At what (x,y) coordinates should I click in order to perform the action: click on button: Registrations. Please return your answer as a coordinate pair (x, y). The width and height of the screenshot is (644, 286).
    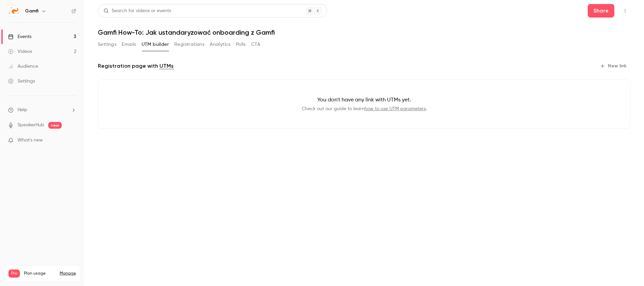
    Looking at the image, I should click on (189, 44).